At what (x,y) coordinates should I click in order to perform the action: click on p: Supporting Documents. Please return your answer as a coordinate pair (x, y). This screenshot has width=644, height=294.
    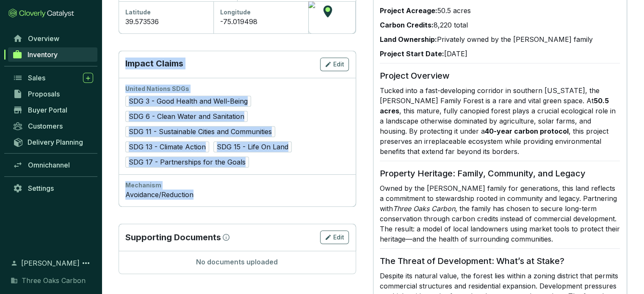
    Looking at the image, I should click on (173, 237).